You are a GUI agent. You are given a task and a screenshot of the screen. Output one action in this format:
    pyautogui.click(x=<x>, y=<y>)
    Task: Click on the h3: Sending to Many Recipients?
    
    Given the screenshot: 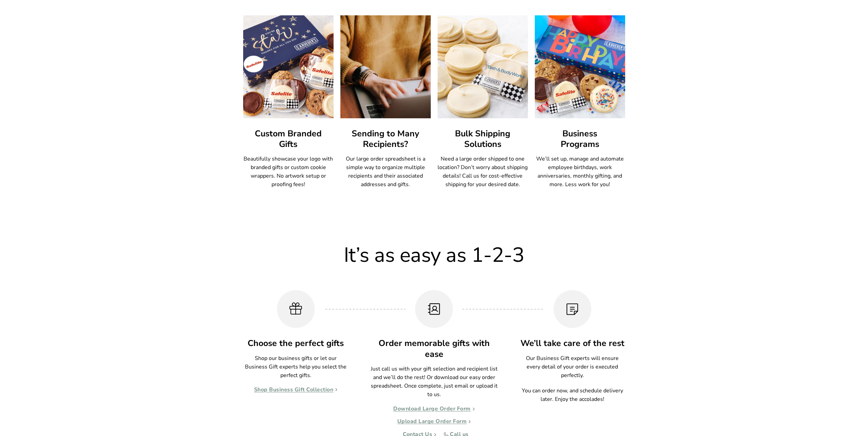 What is the action you would take?
    pyautogui.click(x=385, y=139)
    